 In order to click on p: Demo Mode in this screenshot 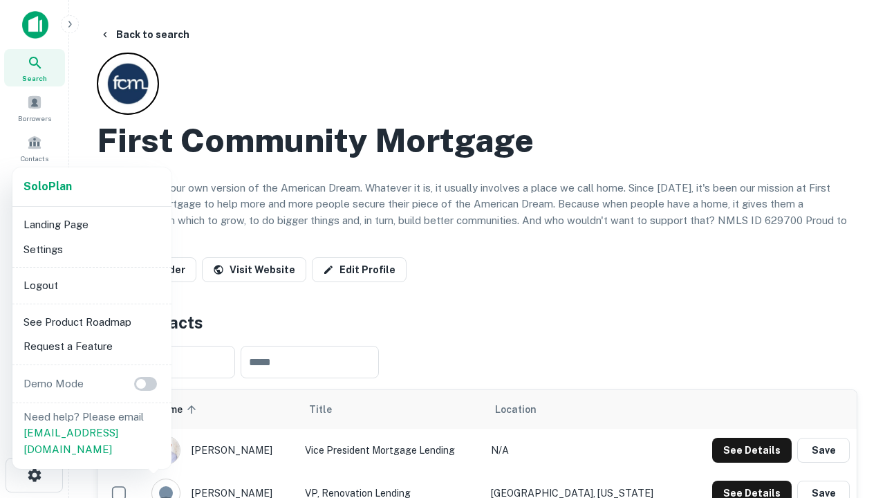, I will do `click(53, 384)`.